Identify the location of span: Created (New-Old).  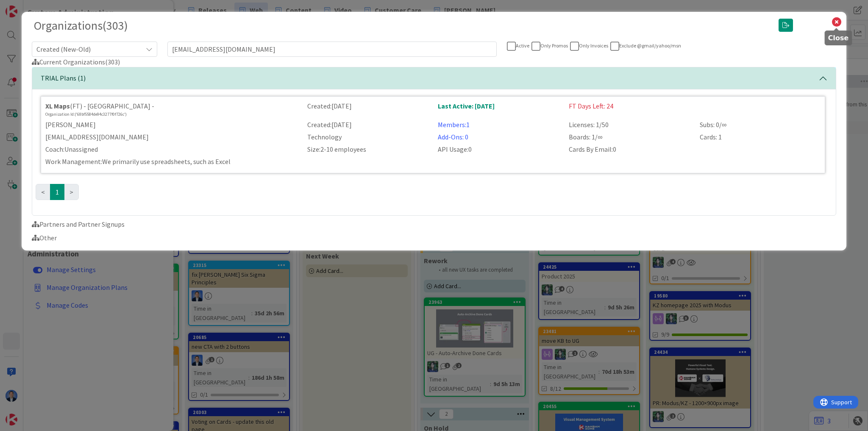
(87, 49).